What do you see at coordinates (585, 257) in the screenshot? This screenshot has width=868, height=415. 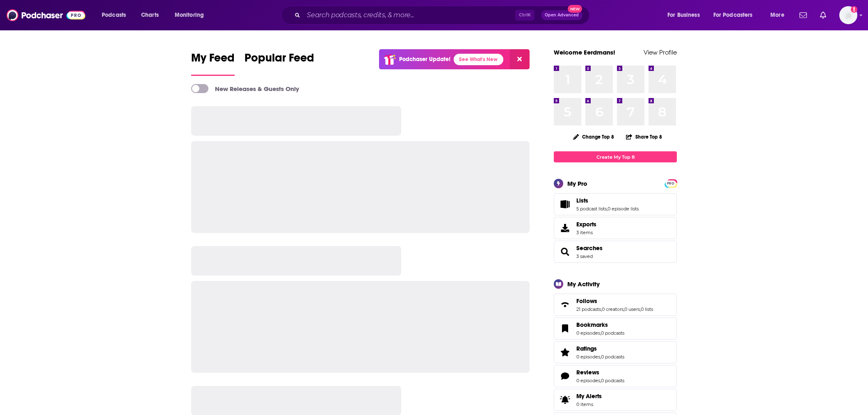 I see `a: 3 saved` at bounding box center [585, 257].